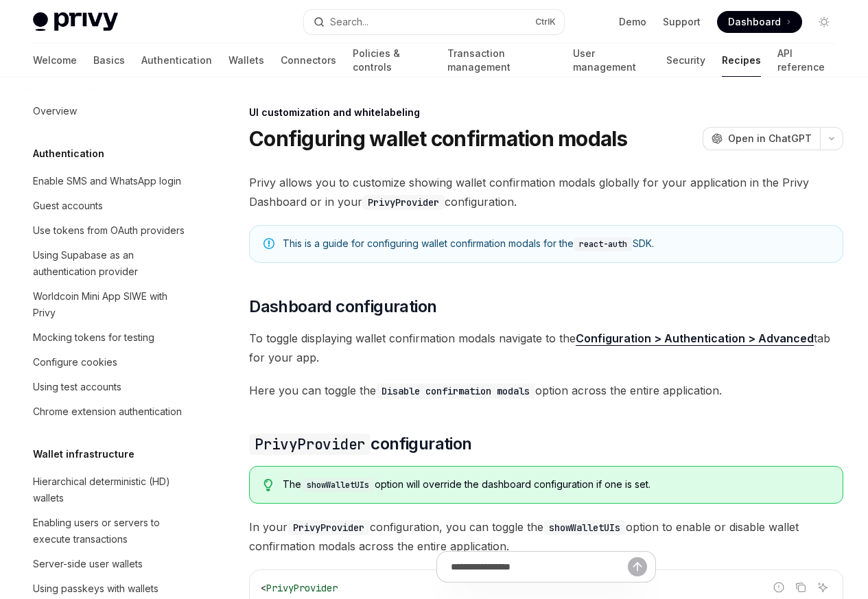  Describe the element at coordinates (110, 362) in the screenshot. I see `a: Configure cookies` at that location.